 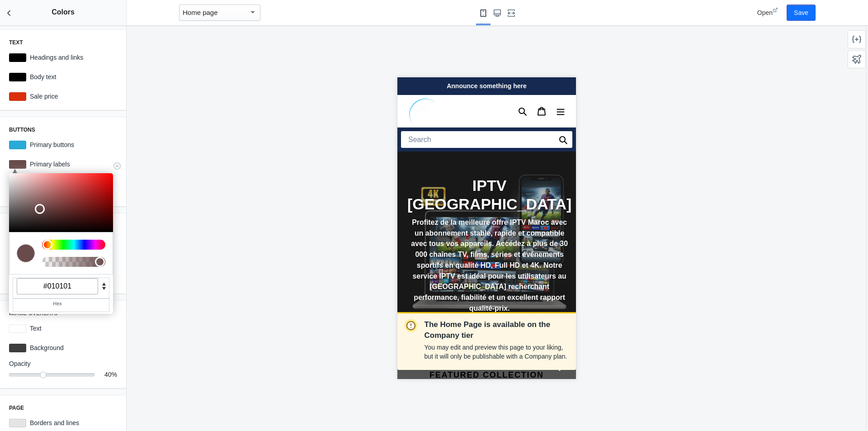 I want to click on input: Search, so click(x=89, y=62).